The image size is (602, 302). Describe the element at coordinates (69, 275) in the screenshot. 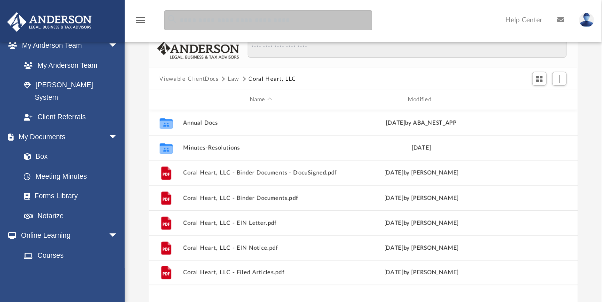

I see `a: Video Training` at that location.